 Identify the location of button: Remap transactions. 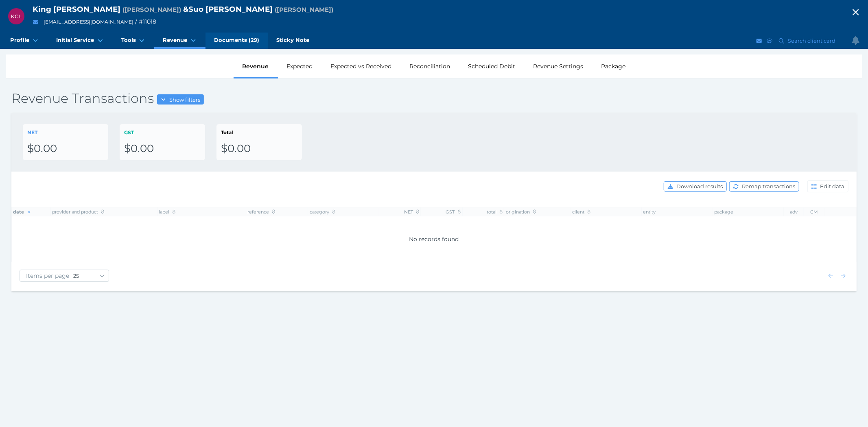
(764, 186).